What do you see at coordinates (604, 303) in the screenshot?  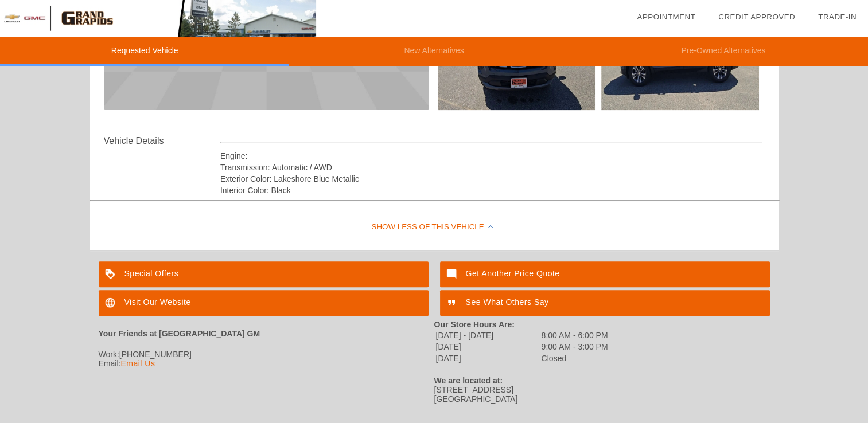 I see `div: See What Others Say` at bounding box center [604, 303].